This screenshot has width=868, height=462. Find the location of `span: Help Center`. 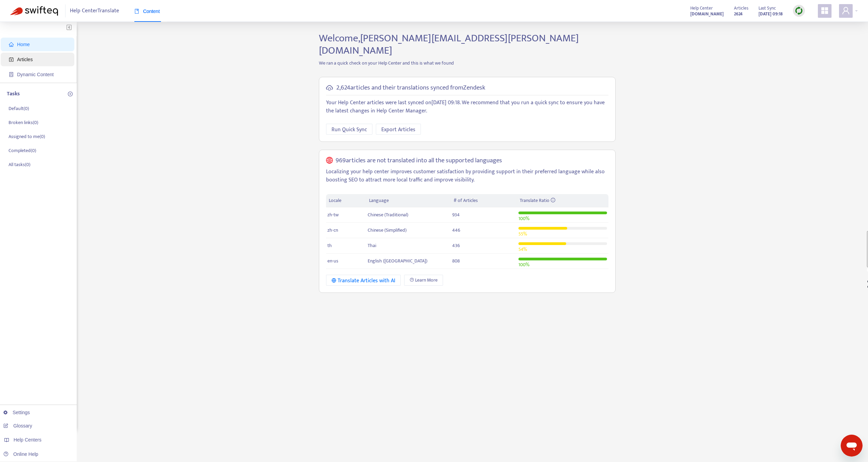

span: Help Center is located at coordinates (702, 9).